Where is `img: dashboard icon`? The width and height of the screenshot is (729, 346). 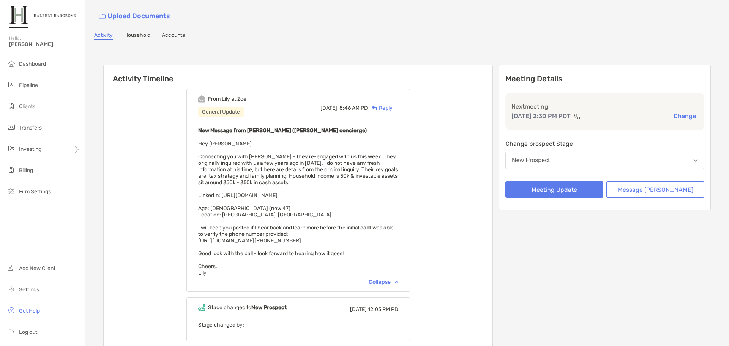 img: dashboard icon is located at coordinates (11, 63).